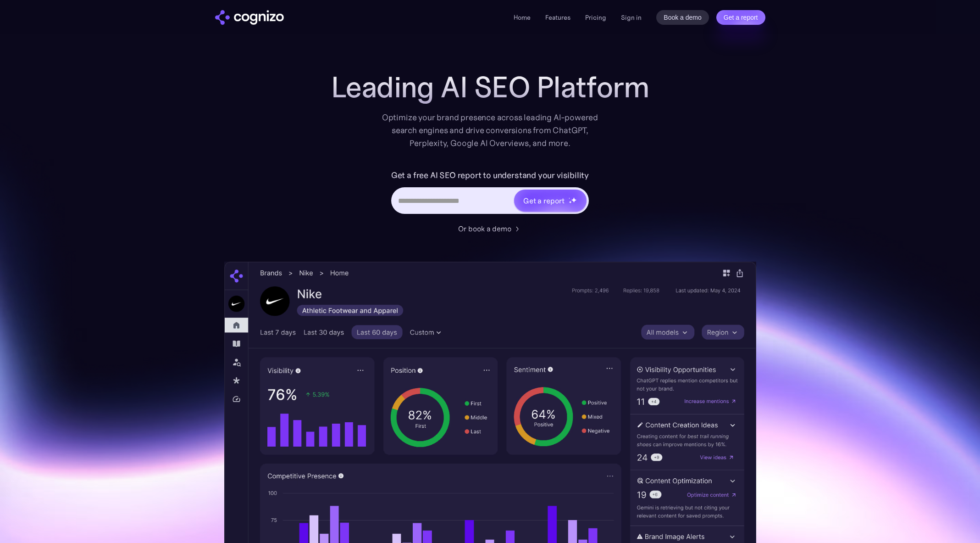 The height and width of the screenshot is (543, 980). What do you see at coordinates (250, 17) in the screenshot?
I see `img: cognizo logo` at bounding box center [250, 17].